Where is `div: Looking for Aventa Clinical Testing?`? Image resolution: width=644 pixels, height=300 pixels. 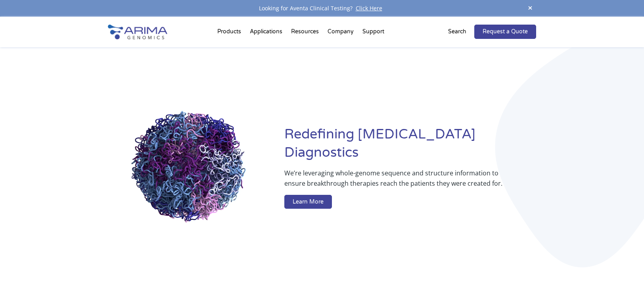
div: Looking for Aventa Clinical Testing? is located at coordinates (322, 9).